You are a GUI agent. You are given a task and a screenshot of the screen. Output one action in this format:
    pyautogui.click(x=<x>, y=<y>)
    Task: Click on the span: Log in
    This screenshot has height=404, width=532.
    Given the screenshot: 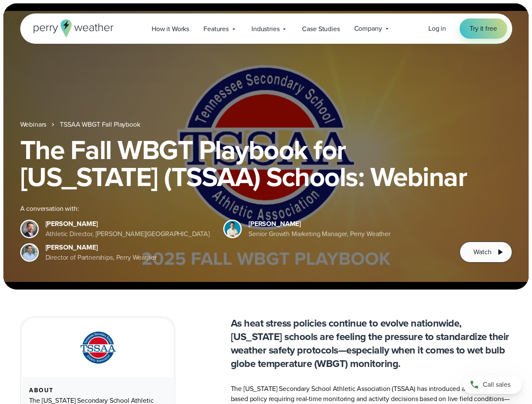 What is the action you would take?
    pyautogui.click(x=437, y=28)
    